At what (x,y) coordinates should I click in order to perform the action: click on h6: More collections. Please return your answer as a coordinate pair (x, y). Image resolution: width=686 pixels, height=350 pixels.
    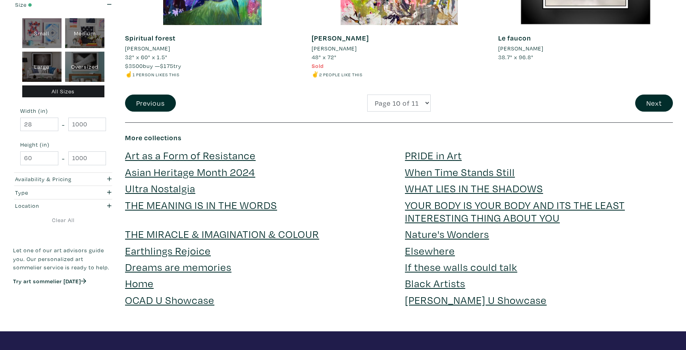
    Looking at the image, I should click on (399, 138).